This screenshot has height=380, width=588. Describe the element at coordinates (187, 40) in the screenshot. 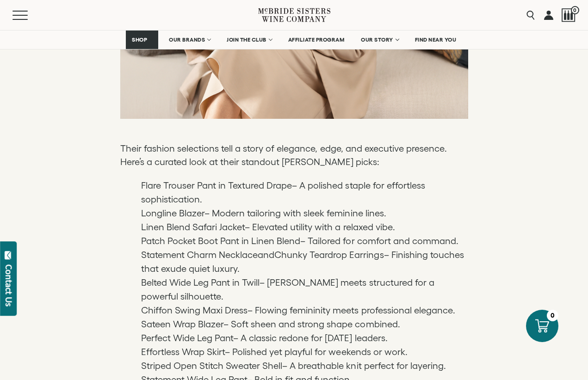

I see `span: OUR BRANDS` at that location.